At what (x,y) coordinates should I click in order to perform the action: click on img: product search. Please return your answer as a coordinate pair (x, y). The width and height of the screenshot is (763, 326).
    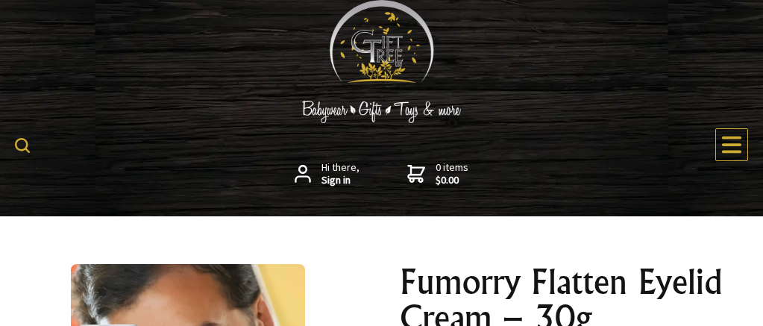
    Looking at the image, I should click on (22, 145).